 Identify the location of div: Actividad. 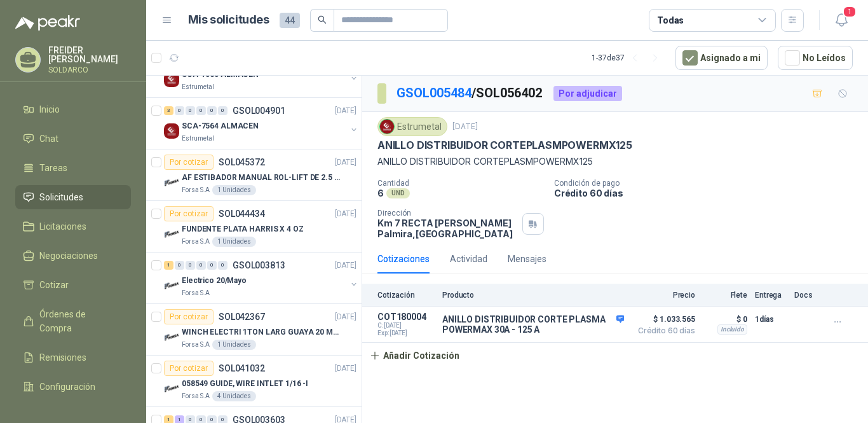
(468, 259).